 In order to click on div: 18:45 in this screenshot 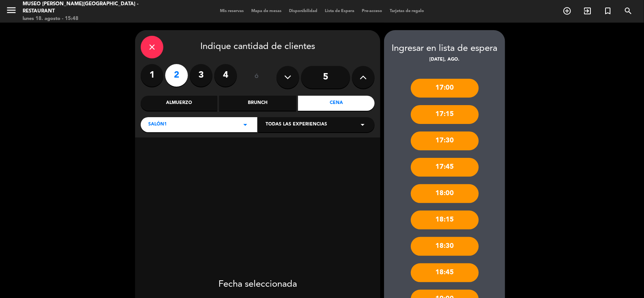, I will do `click(445, 273)`.